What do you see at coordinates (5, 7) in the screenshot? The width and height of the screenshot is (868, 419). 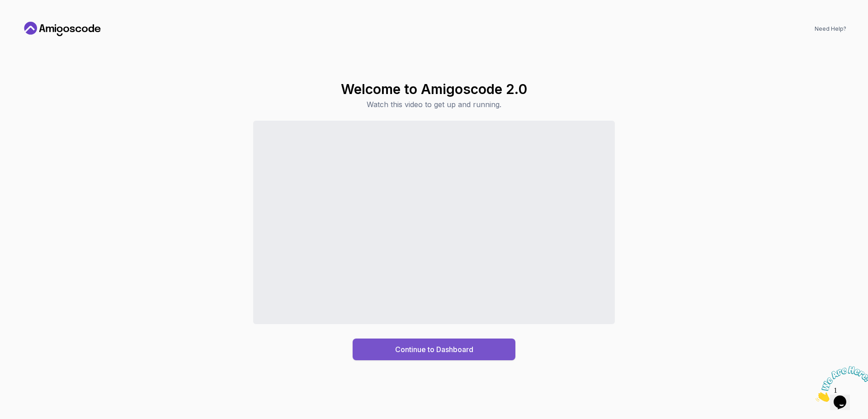 I see `span: 1` at bounding box center [5, 7].